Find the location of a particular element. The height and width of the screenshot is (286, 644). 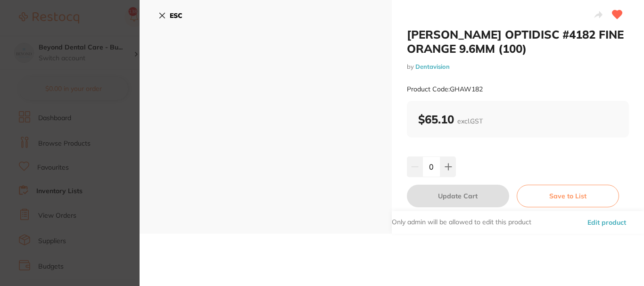

b: $65.10 is located at coordinates (450, 119).